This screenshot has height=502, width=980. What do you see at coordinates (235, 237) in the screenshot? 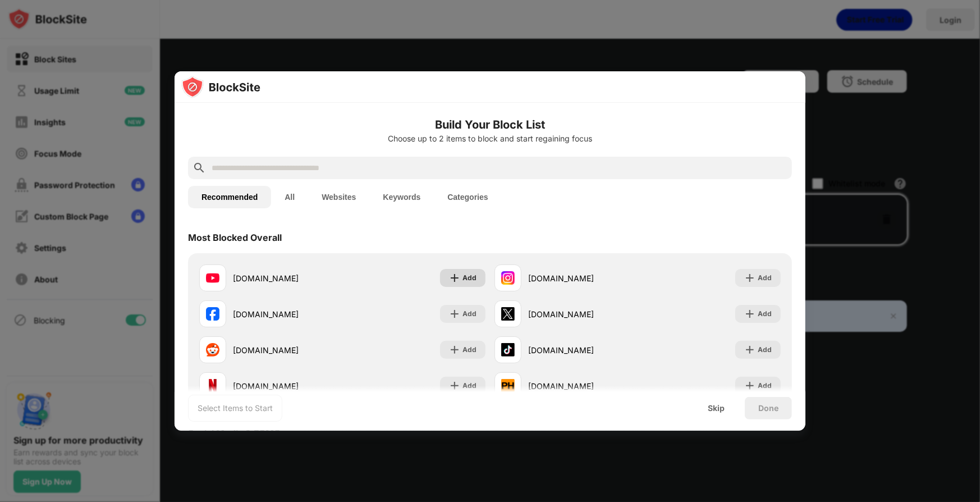
I see `div: Most Blocked Overall` at bounding box center [235, 237].